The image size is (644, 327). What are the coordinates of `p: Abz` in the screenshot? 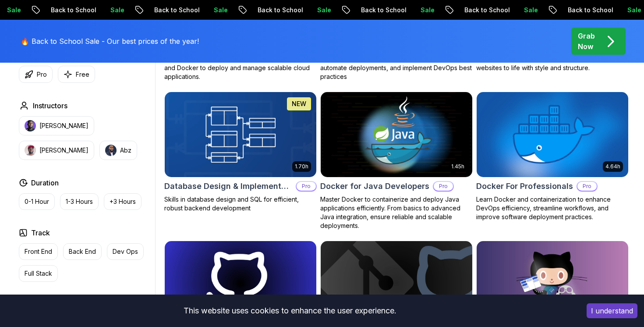 It's located at (126, 151).